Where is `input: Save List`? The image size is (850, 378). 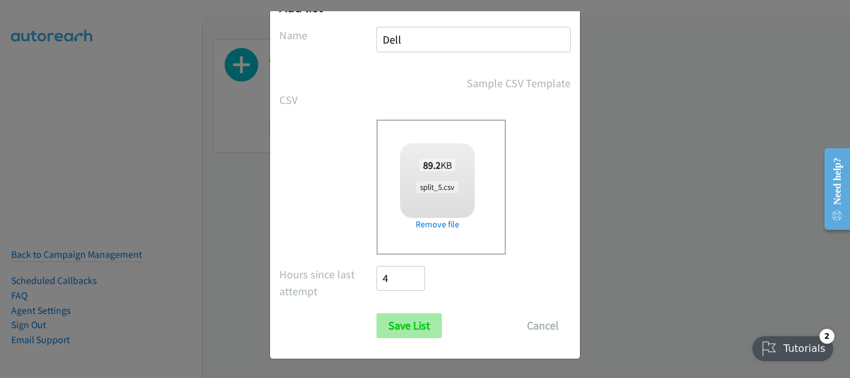
input: Save List is located at coordinates (409, 326).